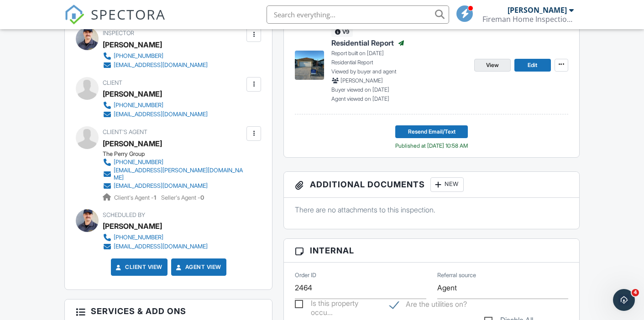 The width and height of the screenshot is (644, 320). I want to click on input: Search everything..., so click(358, 15).